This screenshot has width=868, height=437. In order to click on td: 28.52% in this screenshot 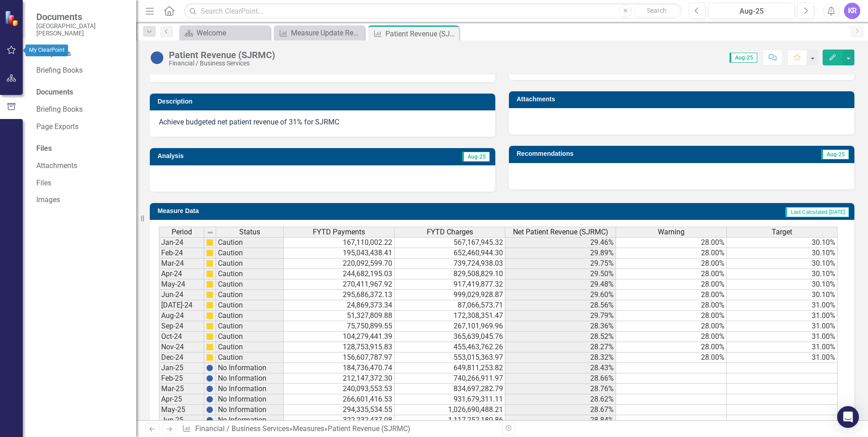, I will do `click(561, 337)`.